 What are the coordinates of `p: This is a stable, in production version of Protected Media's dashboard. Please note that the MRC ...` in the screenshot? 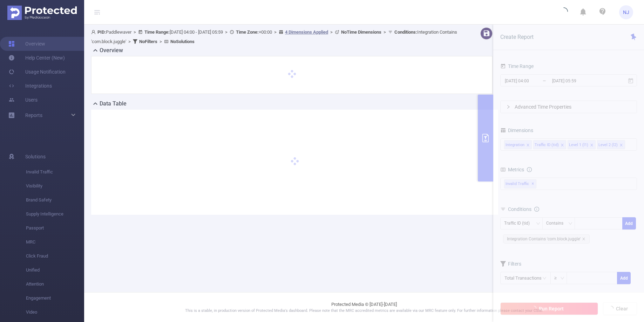 It's located at (364, 311).